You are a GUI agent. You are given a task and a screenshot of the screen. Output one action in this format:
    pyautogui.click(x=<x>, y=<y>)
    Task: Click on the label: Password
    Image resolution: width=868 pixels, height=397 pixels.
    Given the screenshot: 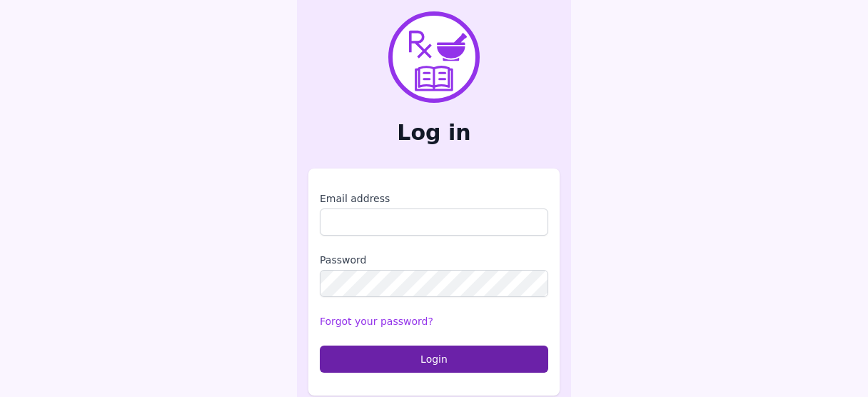 What is the action you would take?
    pyautogui.click(x=434, y=259)
    